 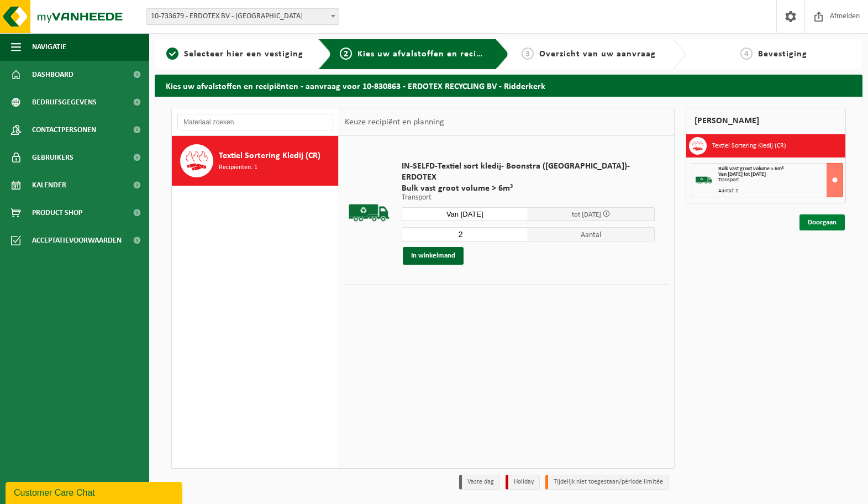 What do you see at coordinates (508, 85) in the screenshot?
I see `h2: Kies uw afvalstoffen en recipiënten - aanvraag voor 10-830863 - ERDOTEX RECYCLING BV - Ridderkerk` at bounding box center [508, 85].